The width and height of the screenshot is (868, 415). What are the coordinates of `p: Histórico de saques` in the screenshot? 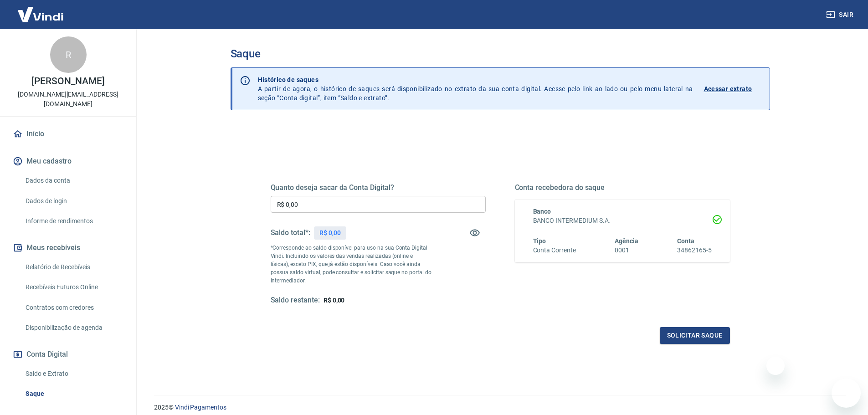 It's located at (475, 79).